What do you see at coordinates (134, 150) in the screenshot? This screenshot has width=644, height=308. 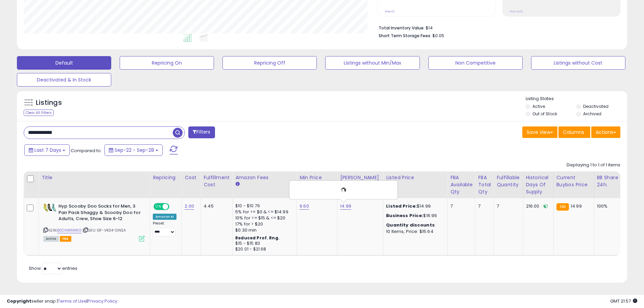 I see `span: Sep-22 - Sep-28` at bounding box center [134, 150].